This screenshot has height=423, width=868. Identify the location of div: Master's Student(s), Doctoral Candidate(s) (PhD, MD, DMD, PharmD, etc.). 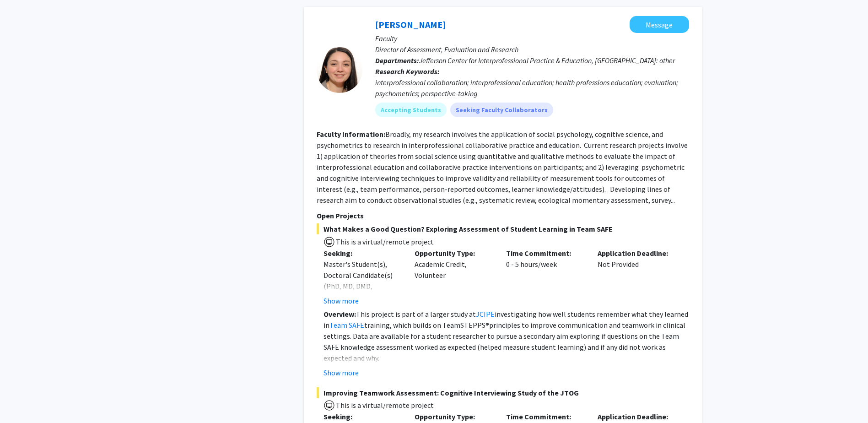
(363, 280).